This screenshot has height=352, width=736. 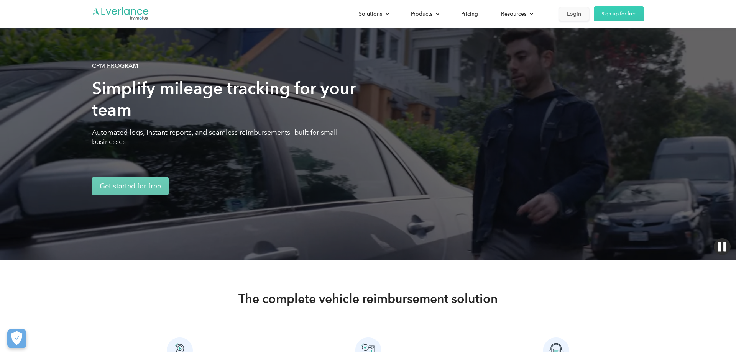 What do you see at coordinates (469, 14) in the screenshot?
I see `a: Pricing` at bounding box center [469, 14].